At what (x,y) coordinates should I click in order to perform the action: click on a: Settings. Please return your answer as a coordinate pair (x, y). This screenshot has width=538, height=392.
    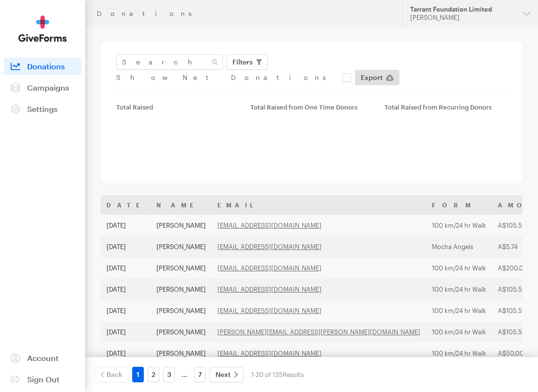
    Looking at the image, I should click on (43, 109).